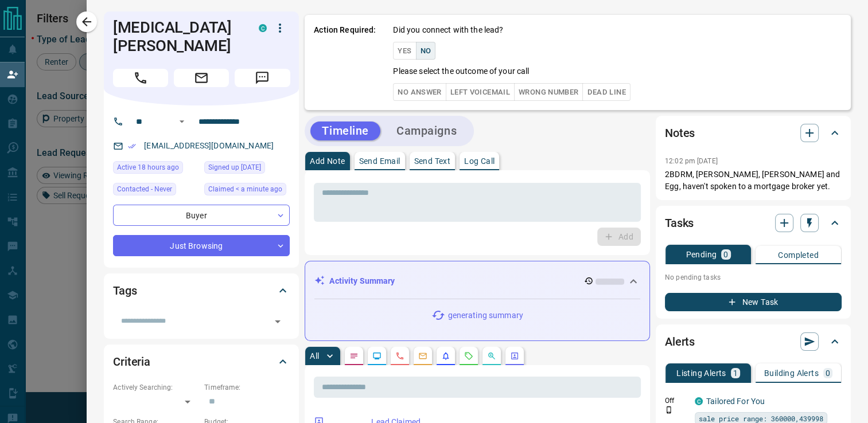 Image resolution: width=868 pixels, height=423 pixels. What do you see at coordinates (753, 223) in the screenshot?
I see `div: Tasks` at bounding box center [753, 223].